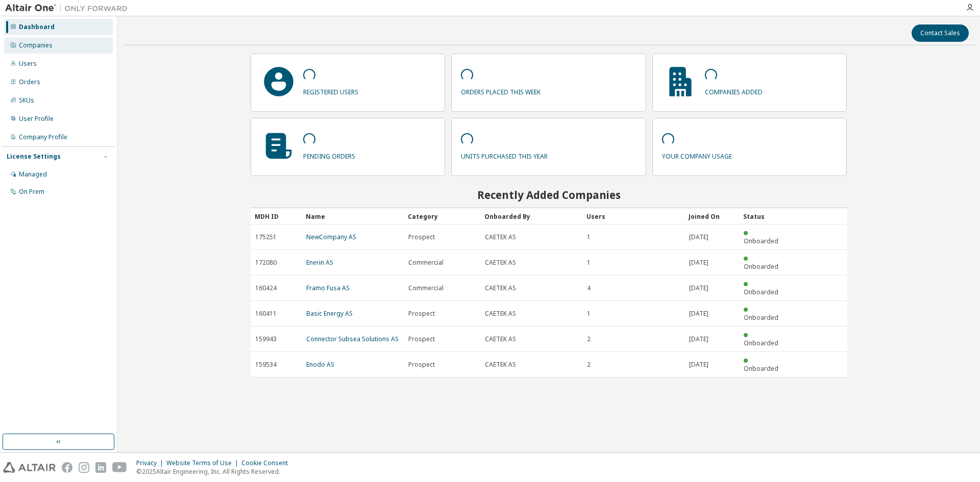  What do you see at coordinates (29, 467) in the screenshot?
I see `img: altair_logo.svg` at bounding box center [29, 467].